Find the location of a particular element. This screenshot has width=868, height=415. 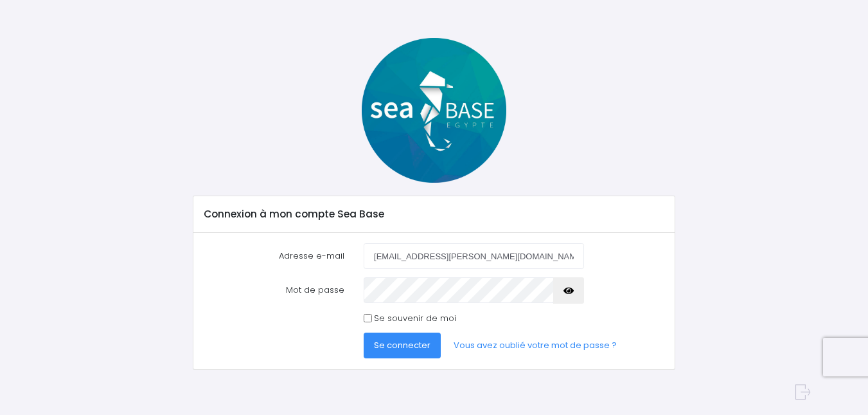

div: Connexion à mon compte Sea Base is located at coordinates (434, 214).